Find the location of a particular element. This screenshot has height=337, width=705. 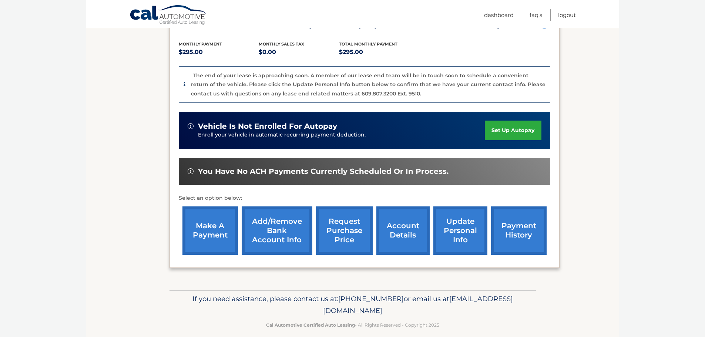

a: Logout is located at coordinates (567, 15).